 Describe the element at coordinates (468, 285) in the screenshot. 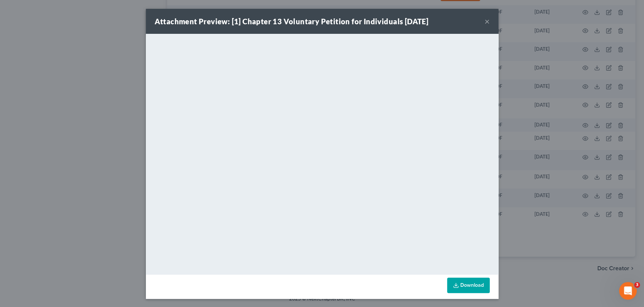

I see `a: Download` at that location.